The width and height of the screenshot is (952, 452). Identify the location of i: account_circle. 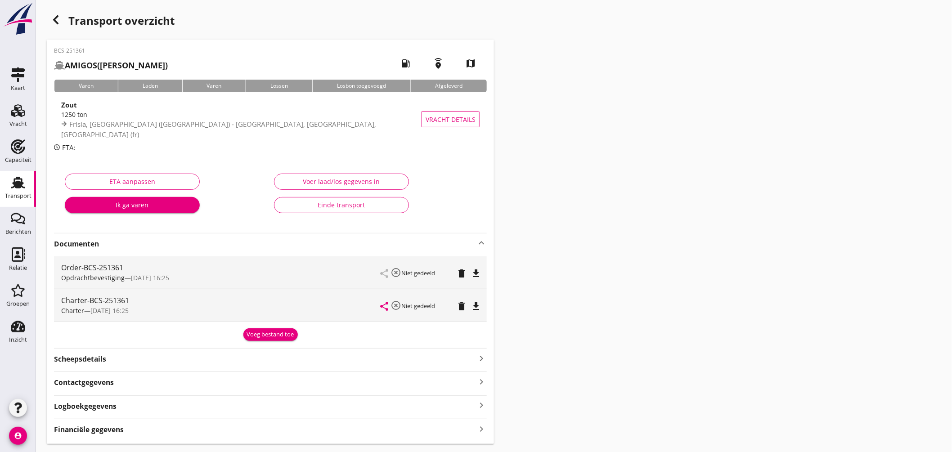
(18, 436).